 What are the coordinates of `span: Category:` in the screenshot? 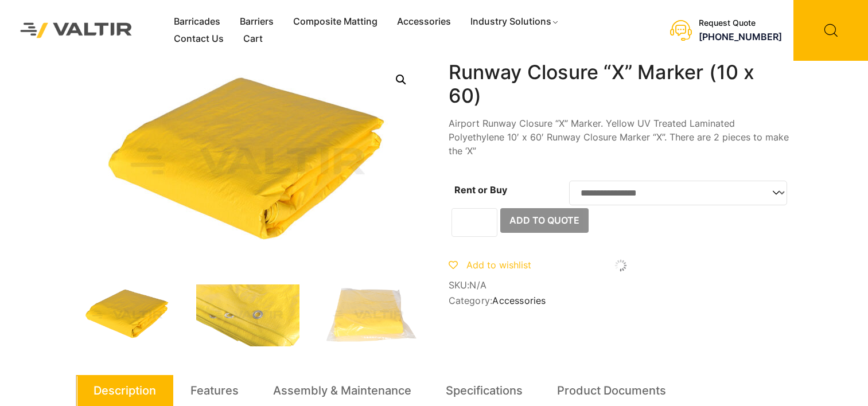 It's located at (621, 300).